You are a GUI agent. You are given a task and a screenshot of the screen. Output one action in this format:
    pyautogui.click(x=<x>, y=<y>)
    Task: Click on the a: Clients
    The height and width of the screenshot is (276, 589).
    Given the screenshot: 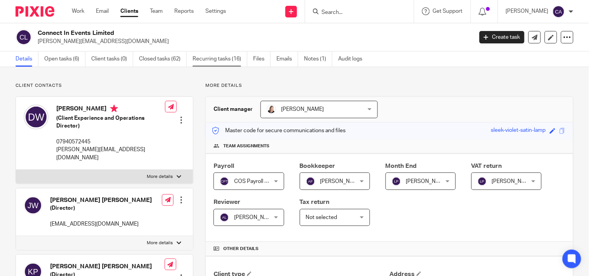 What is the action you would take?
    pyautogui.click(x=129, y=11)
    